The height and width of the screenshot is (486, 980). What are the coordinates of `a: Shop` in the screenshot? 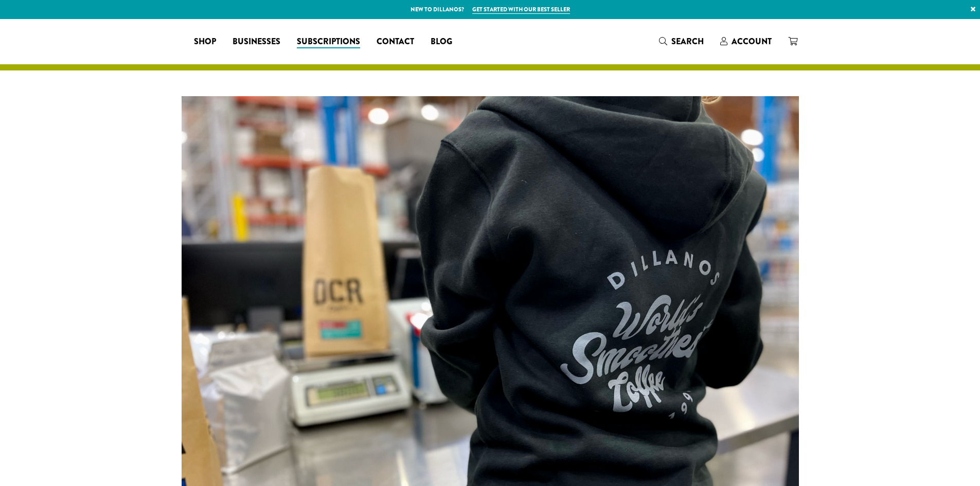 It's located at (204, 42).